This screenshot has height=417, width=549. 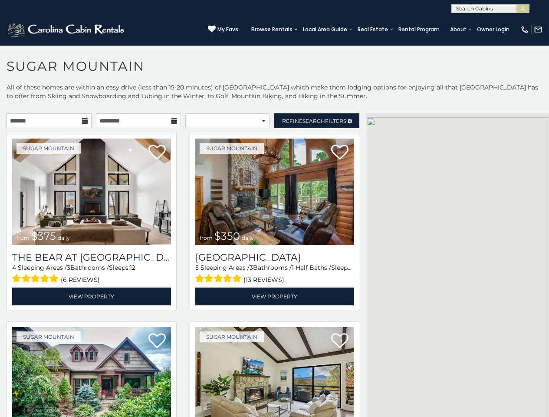 What do you see at coordinates (314, 121) in the screenshot?
I see `span: Search` at bounding box center [314, 121].